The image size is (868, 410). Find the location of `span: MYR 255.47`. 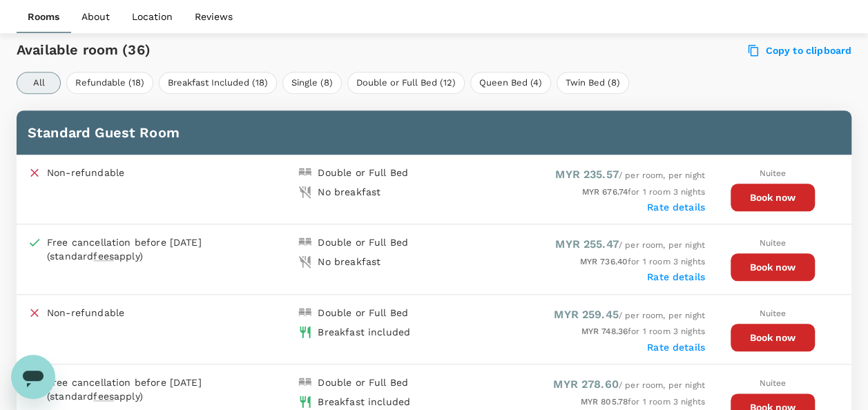

span: MYR 255.47 is located at coordinates (587, 244).